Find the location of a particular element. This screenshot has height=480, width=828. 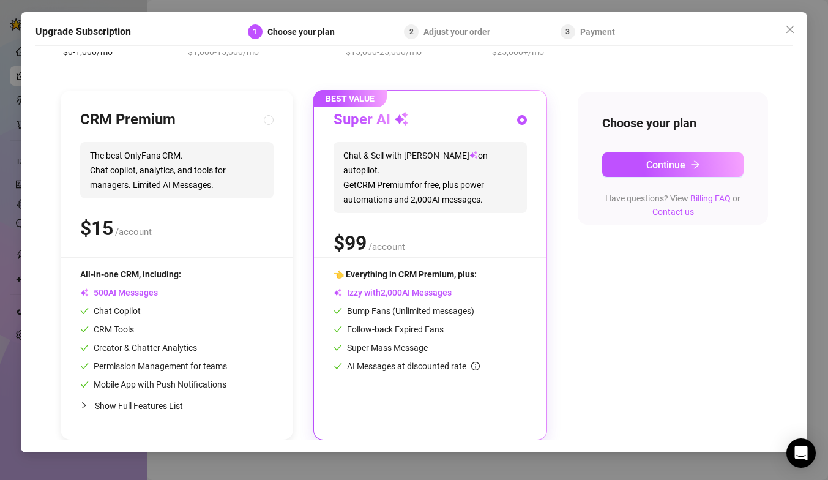

span: Have questions? View or is located at coordinates (673, 205).